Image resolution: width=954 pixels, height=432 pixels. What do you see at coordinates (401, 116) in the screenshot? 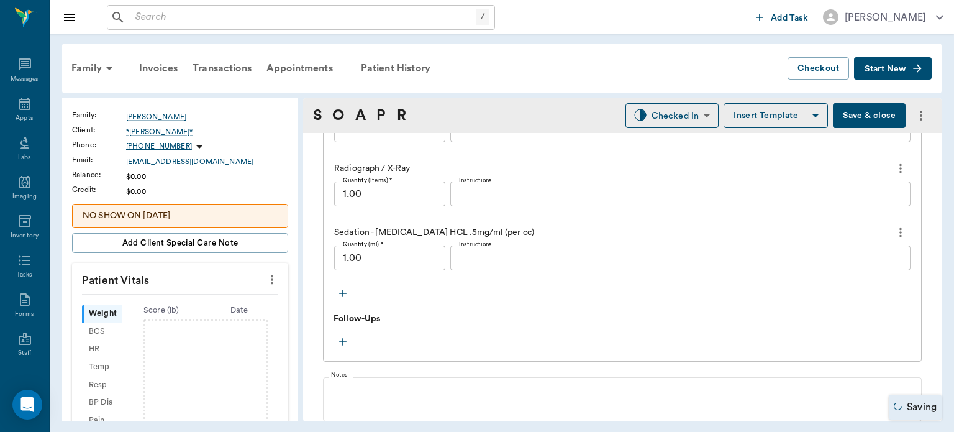
I see `a: R` at bounding box center [401, 116].